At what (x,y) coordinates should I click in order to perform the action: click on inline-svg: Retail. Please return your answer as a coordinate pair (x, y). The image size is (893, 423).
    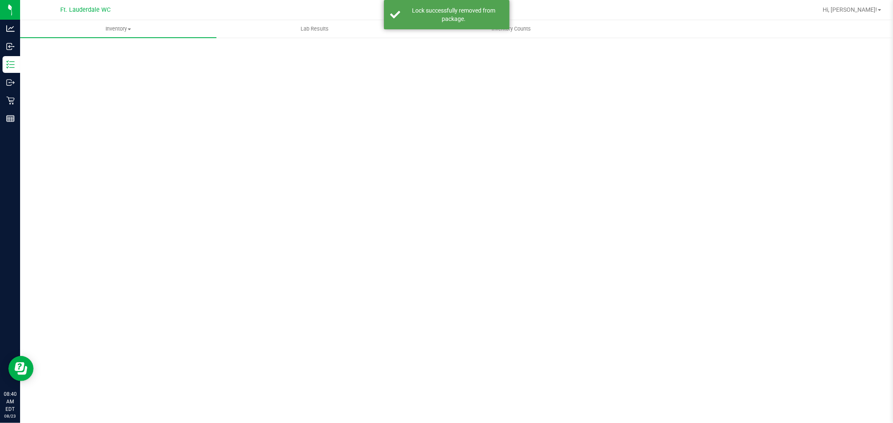
    Looking at the image, I should click on (10, 101).